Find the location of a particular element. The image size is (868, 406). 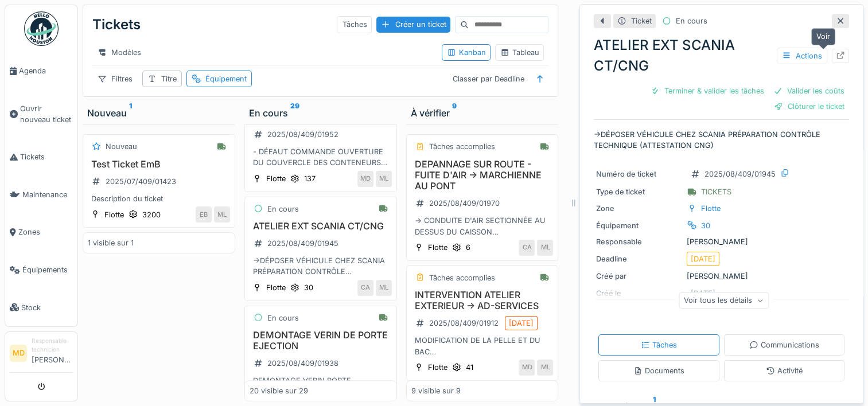

span: Ouvrir nouveau ticket is located at coordinates (46, 114).